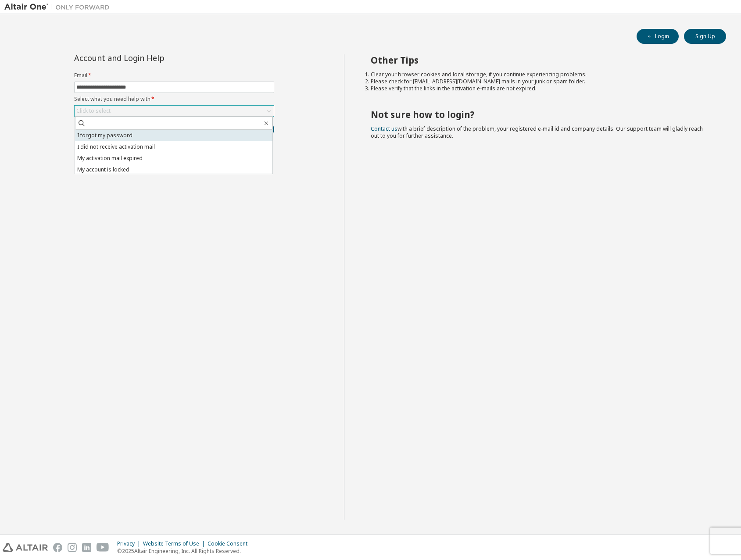 The height and width of the screenshot is (560, 741). Describe the element at coordinates (540, 115) in the screenshot. I see `h2: Not sure how to login?` at that location.